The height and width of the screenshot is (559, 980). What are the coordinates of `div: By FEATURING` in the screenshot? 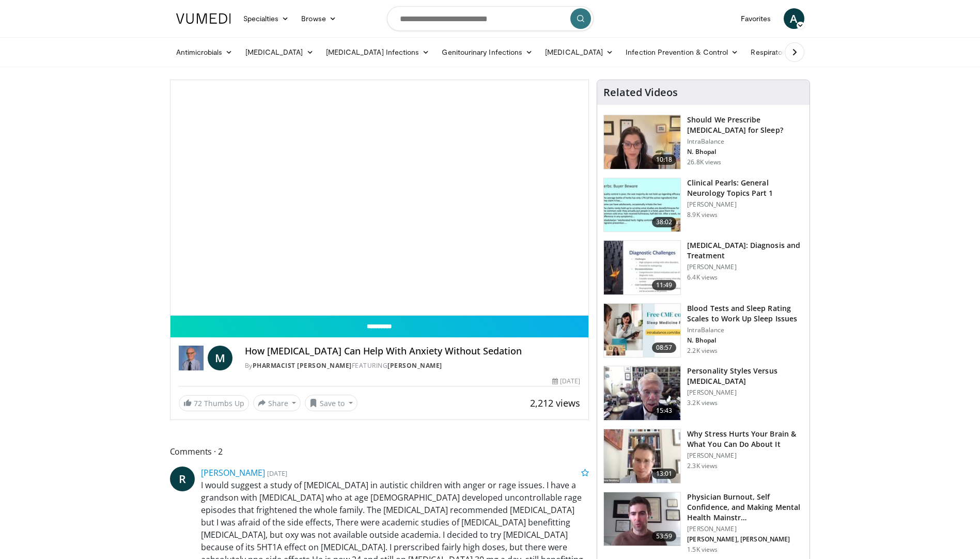 It's located at (413, 366).